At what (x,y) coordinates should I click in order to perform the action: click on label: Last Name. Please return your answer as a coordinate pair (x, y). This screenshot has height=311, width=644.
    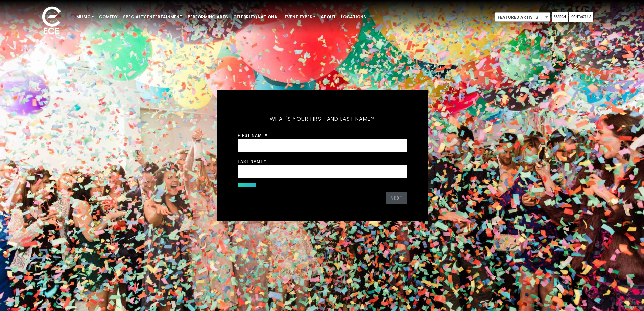
    Looking at the image, I should click on (252, 161).